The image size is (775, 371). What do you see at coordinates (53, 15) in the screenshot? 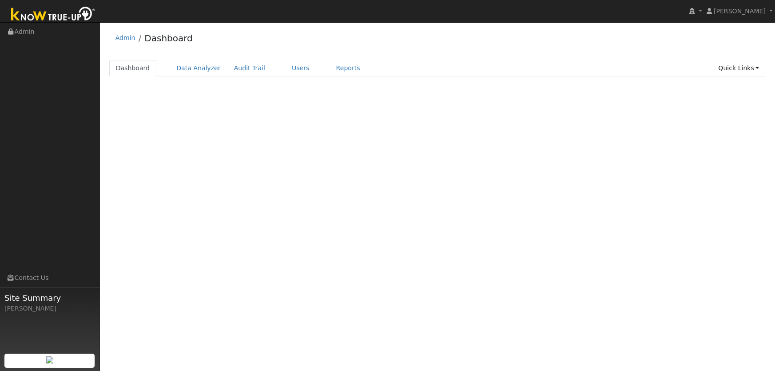
I see `img: Know True-Up` at bounding box center [53, 15].